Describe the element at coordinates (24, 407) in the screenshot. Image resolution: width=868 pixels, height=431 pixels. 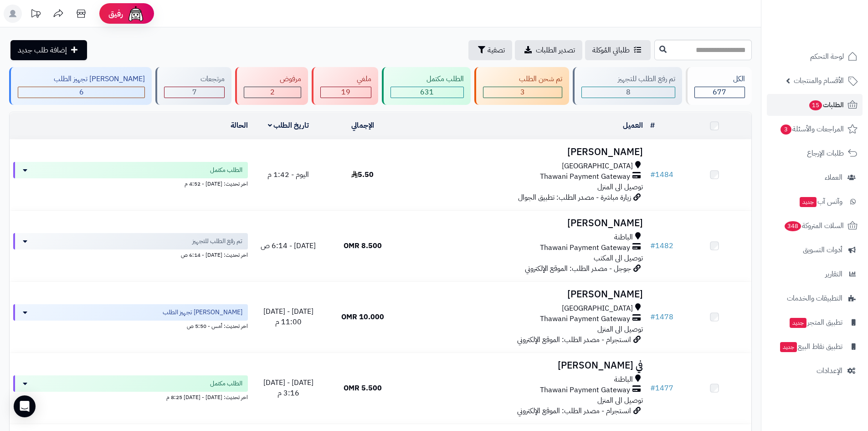
I see `div: Open Intercom Messenger` at that location.